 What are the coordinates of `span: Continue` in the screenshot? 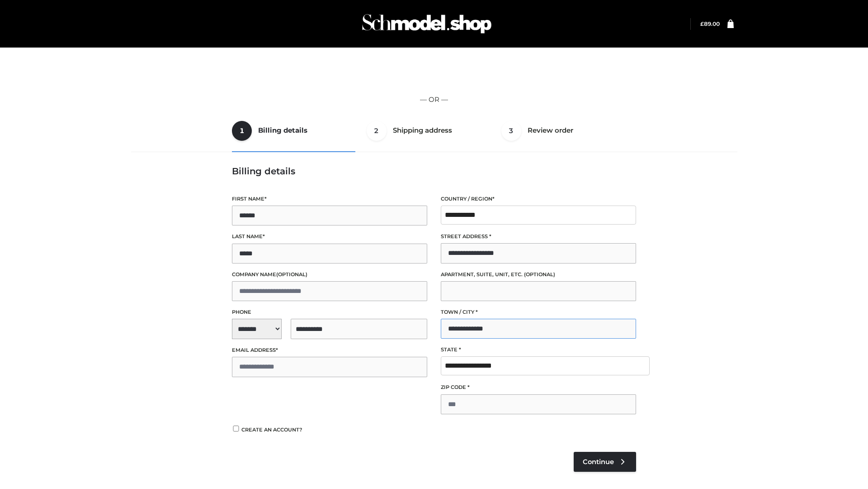 It's located at (598, 461).